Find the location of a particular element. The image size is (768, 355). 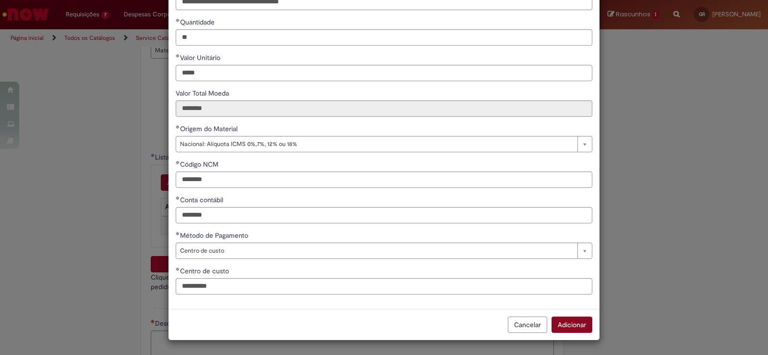

span: Método de Pagamento is located at coordinates (215, 235).